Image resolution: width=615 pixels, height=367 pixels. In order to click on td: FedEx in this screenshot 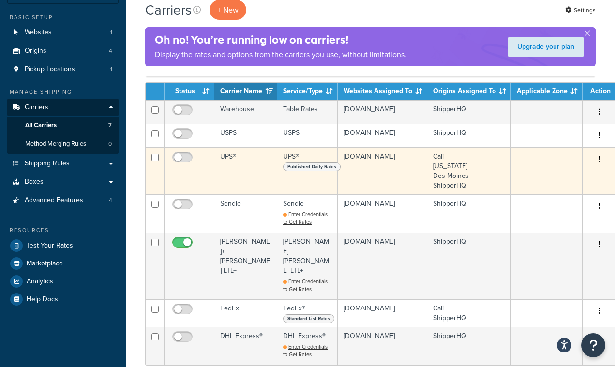, I will do `click(246, 313)`.